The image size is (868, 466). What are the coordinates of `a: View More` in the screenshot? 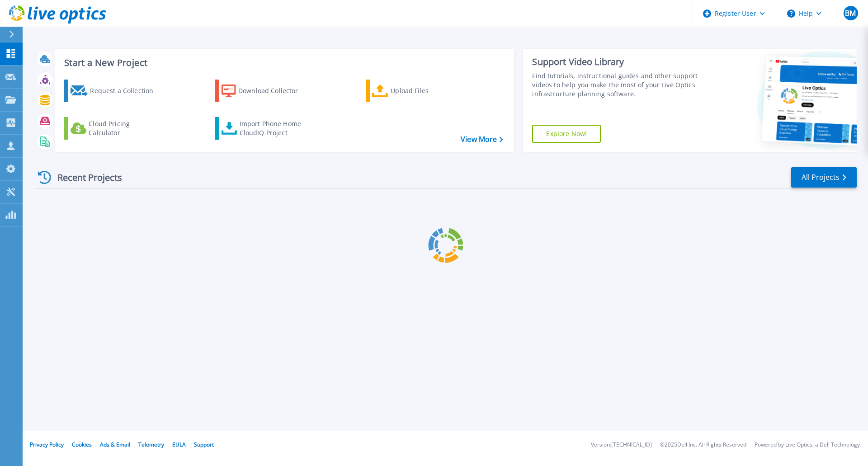 It's located at (482, 139).